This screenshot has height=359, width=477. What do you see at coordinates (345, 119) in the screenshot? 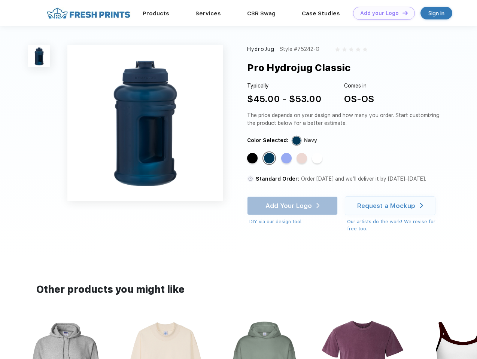
I see `div: The price depends on your design and how many you order. Start customizing the product below for ...` at bounding box center [345, 119].